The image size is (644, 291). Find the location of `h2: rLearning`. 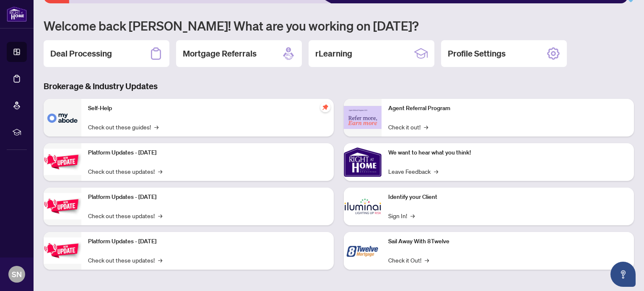

h2: rLearning is located at coordinates (334, 53).